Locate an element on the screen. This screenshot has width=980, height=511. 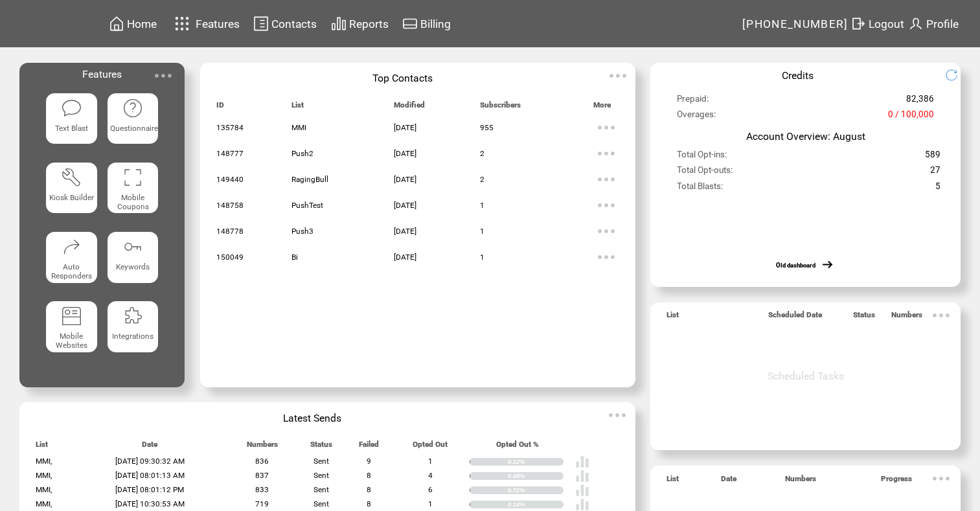
span: 4 is located at coordinates (430, 476).